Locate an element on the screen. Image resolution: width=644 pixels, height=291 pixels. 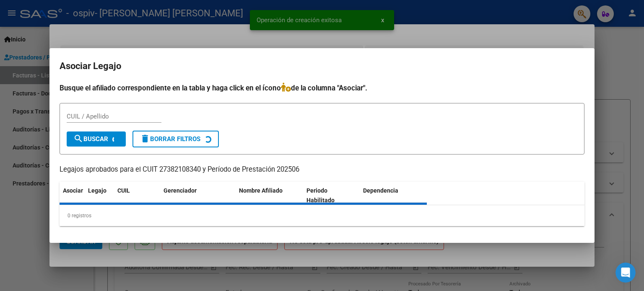
datatable-header-cell: Asociar is located at coordinates (72, 196).